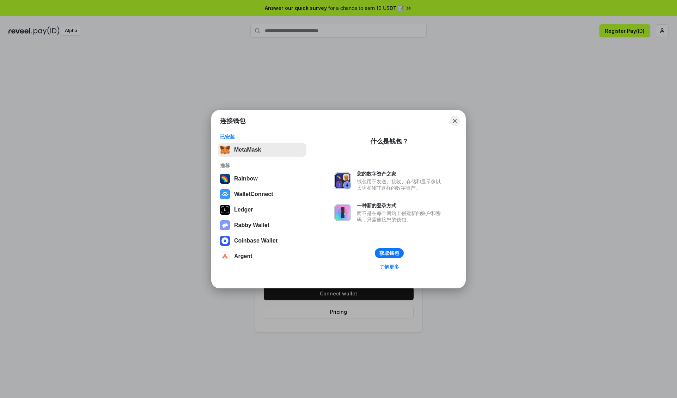 The image size is (677, 398). I want to click on div: WalletConnect, so click(254, 194).